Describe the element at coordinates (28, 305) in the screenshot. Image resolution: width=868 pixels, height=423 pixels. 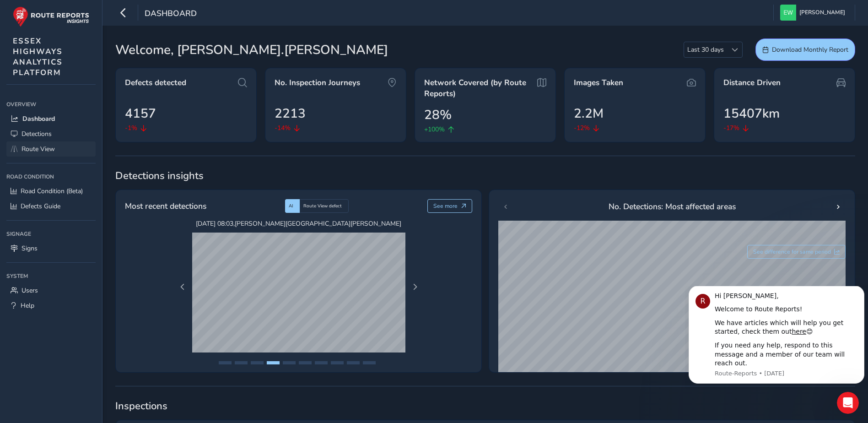
I see `span: Help` at that location.